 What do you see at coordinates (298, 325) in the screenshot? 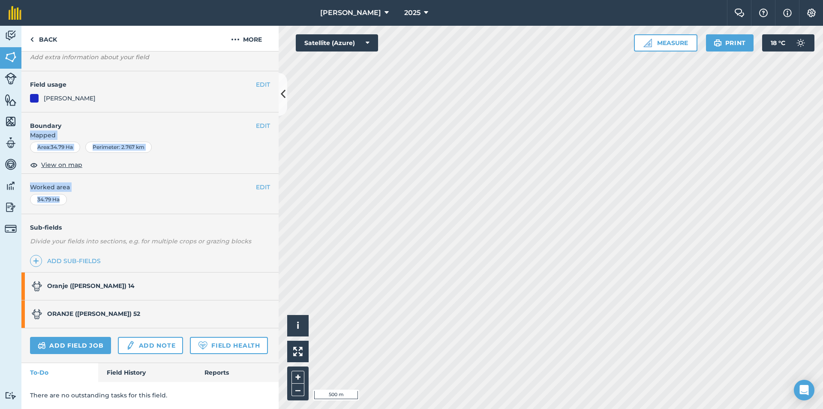
I see `button: i` at bounding box center [298, 325].